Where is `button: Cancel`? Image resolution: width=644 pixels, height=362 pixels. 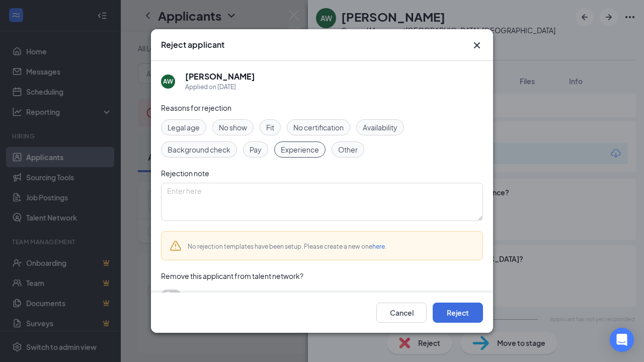 button: Cancel is located at coordinates (402, 313).